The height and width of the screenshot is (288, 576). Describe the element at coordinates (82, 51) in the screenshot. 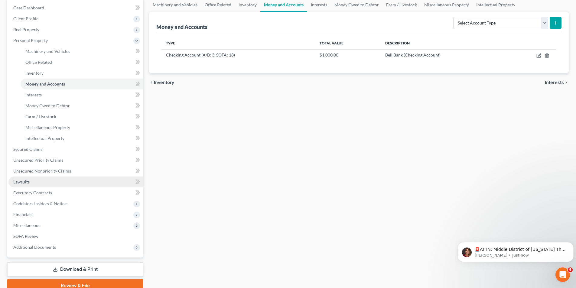

I see `a: Machinery and Vehicles` at that location.